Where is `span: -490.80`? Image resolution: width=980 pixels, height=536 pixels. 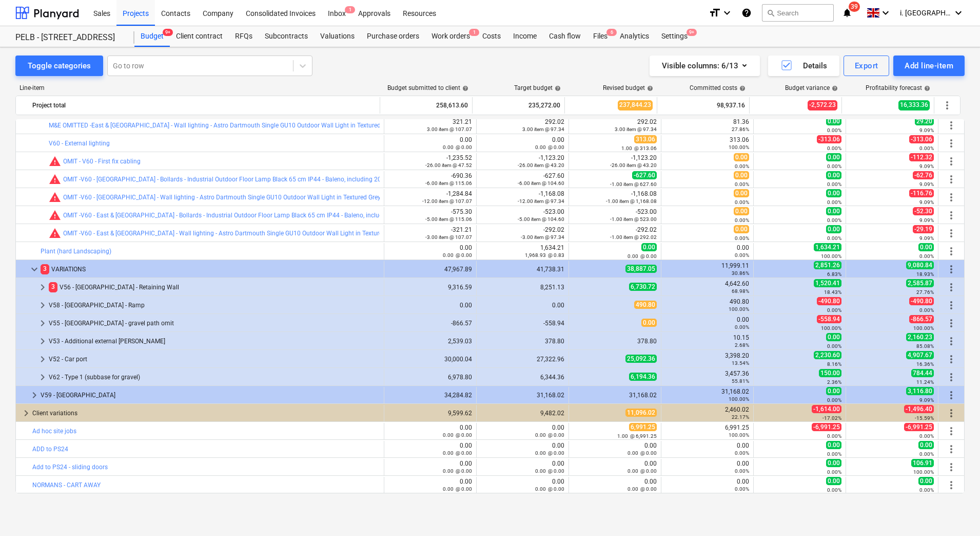
span: -490.80 is located at coordinates (922, 301).